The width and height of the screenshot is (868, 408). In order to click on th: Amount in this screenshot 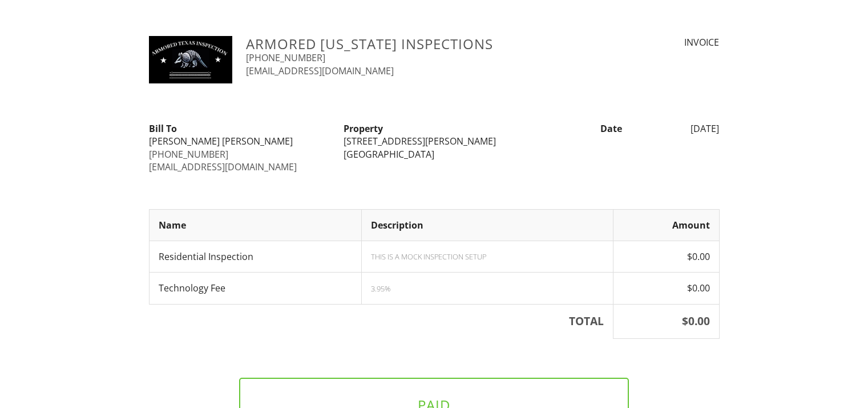, I will do `click(666, 224)`.